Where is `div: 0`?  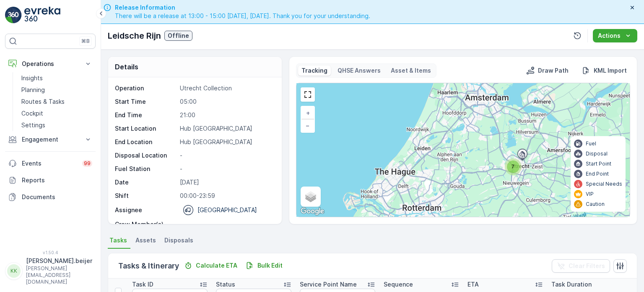
div: 0 is located at coordinates (463, 150).